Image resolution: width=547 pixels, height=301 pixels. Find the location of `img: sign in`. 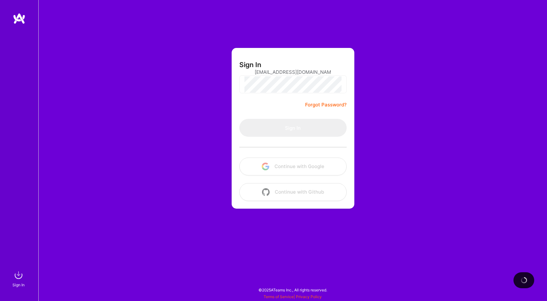

img: sign in is located at coordinates (19, 275).